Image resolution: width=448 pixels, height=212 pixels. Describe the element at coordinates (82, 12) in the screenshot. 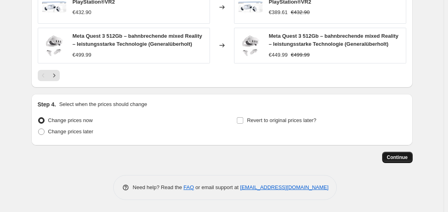

I see `div: €432.90` at that location.